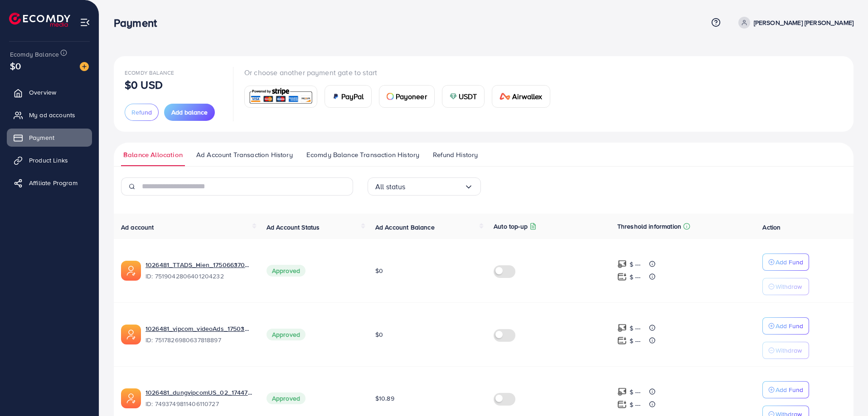  I want to click on a: 1026481_vipcom_videoAds_1750380509111, so click(198, 329).